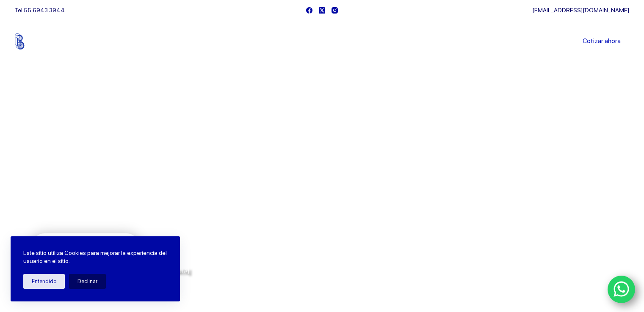 The width and height of the screenshot is (644, 312). Describe the element at coordinates (621, 290) in the screenshot. I see `a: WhatsApp` at that location.